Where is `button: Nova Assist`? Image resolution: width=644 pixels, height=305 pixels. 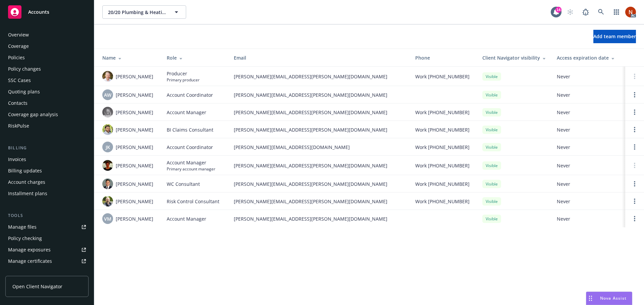
button: Nova Assist is located at coordinates (609, 299).